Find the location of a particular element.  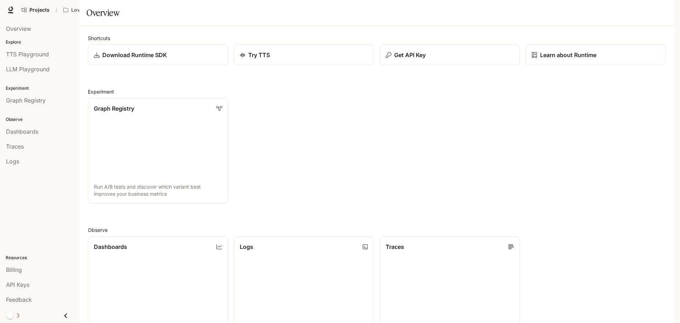

p: Love Bird Cam is located at coordinates (89, 10).